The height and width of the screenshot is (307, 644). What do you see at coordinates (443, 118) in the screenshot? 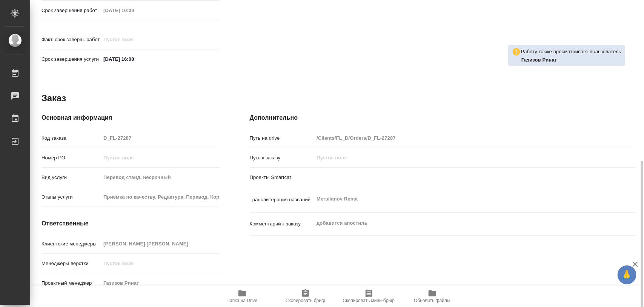
I see `h4: Дополнительно` at bounding box center [443, 118].